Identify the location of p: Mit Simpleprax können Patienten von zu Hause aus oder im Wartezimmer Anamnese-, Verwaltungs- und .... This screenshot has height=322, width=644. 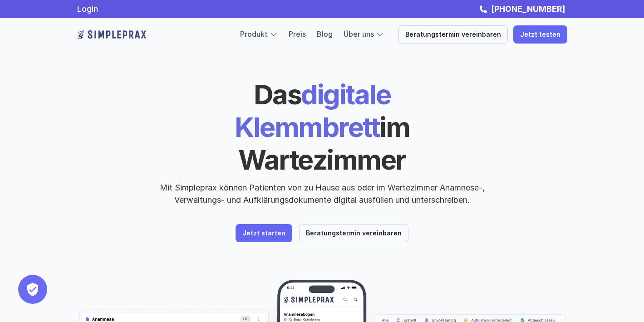
(322, 194).